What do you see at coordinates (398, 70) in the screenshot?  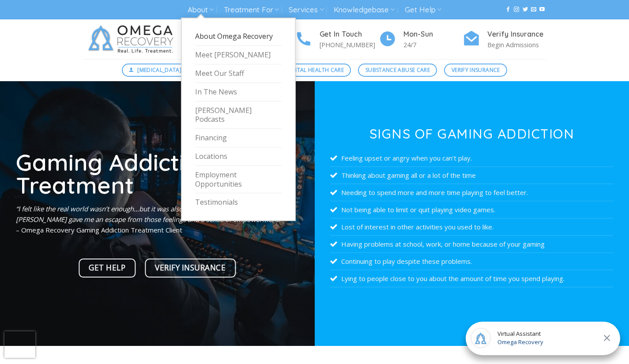 I see `span: Substance Abuse Care` at bounding box center [398, 70].